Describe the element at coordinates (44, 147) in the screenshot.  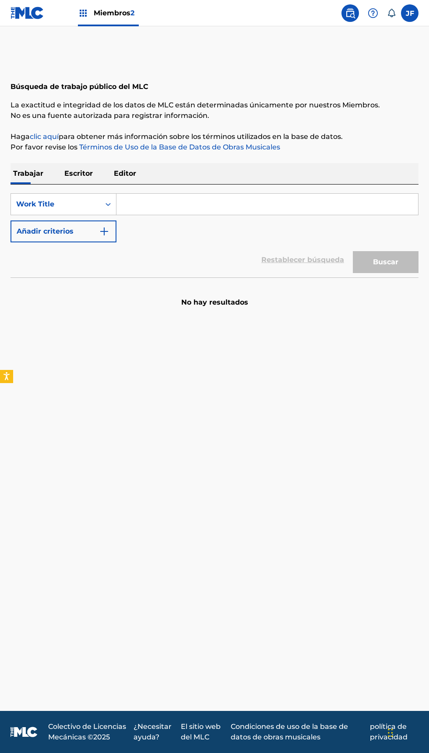
I see `font: Por favor revise los` at that location.